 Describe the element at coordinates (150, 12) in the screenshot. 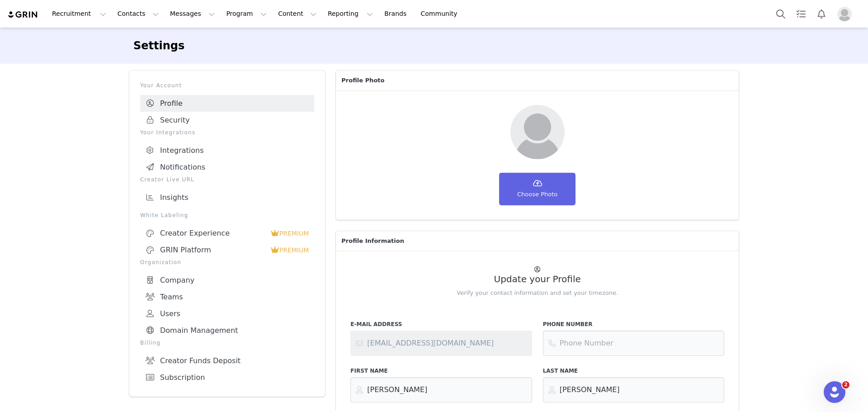

I see `button: Home` at that location.